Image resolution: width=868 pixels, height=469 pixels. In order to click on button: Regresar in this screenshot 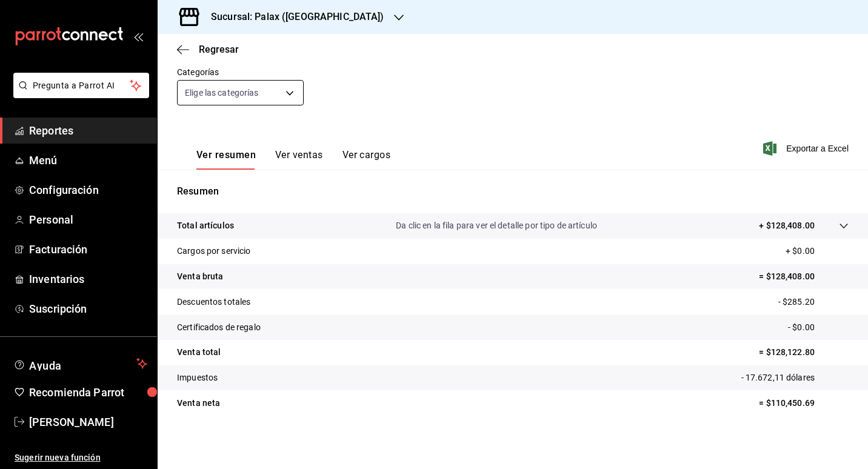, I will do `click(208, 49)`.